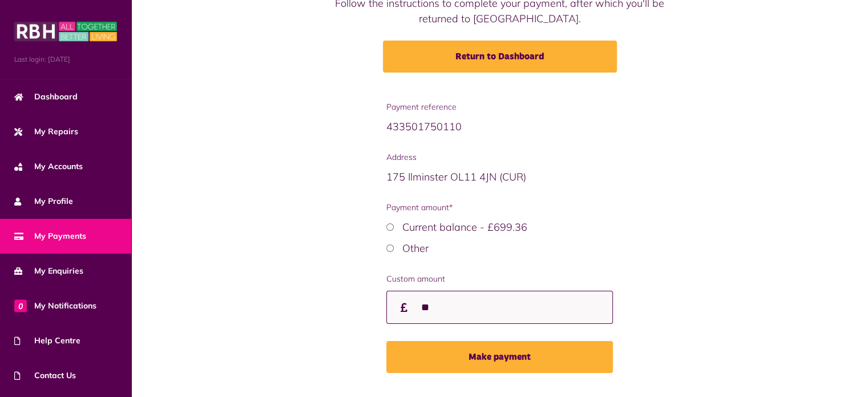 The image size is (868, 397). Describe the element at coordinates (55, 306) in the screenshot. I see `span: My Notifications` at that location.